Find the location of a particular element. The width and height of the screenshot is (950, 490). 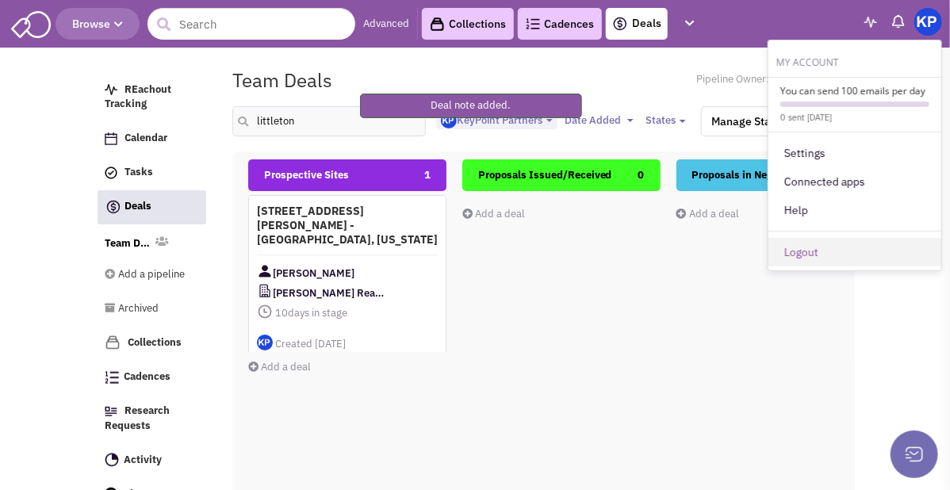

span: Activity is located at coordinates (143, 459).